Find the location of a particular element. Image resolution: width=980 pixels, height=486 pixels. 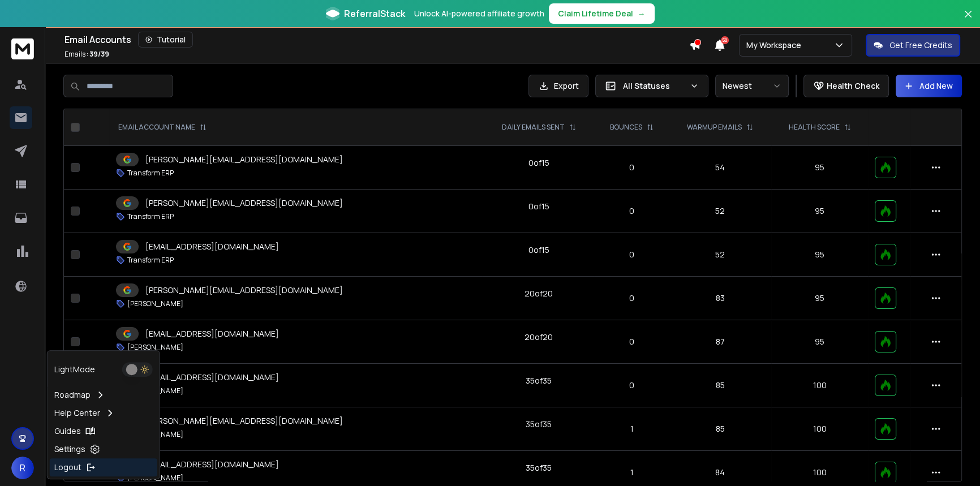

div: EMAIL ACCOUNT NAME is located at coordinates (162, 128).